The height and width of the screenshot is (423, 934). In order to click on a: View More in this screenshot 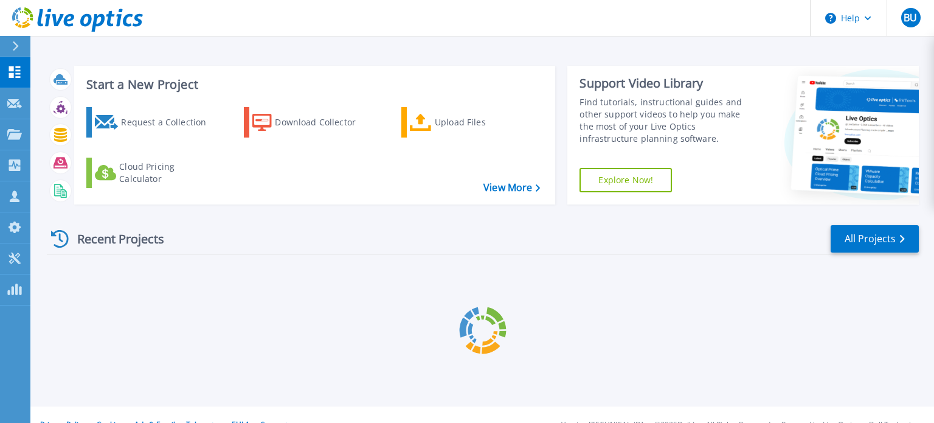, I will do `click(511, 187)`.